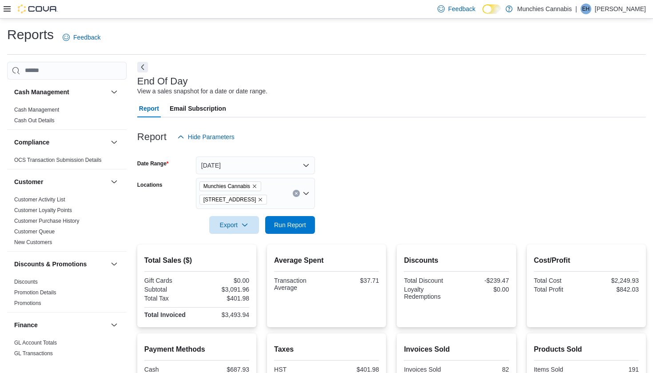  Describe the element at coordinates (586, 9) in the screenshot. I see `div: Elias Hanna` at that location.